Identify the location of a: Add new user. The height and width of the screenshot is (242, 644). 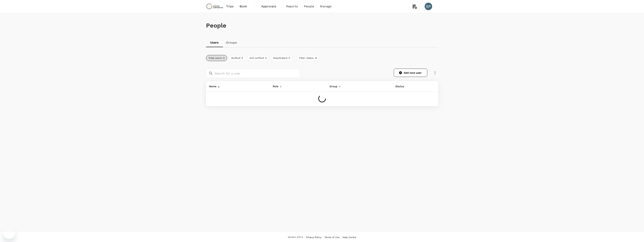
(411, 73).